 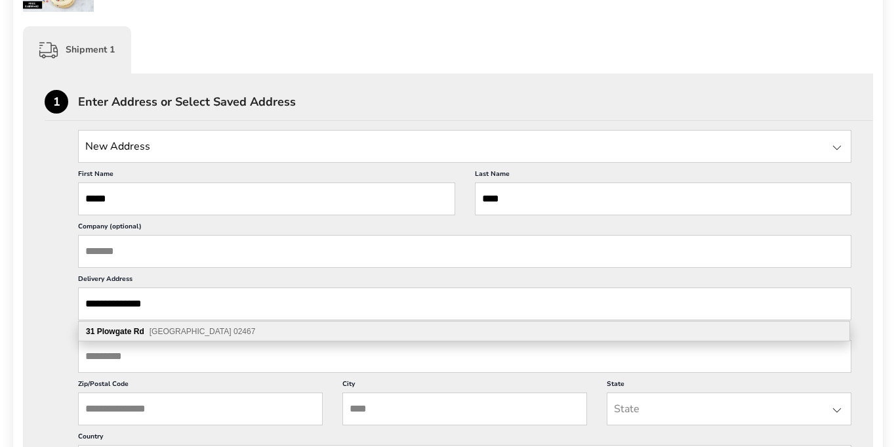 What do you see at coordinates (139, 331) in the screenshot?
I see `b: Rd` at bounding box center [139, 331].